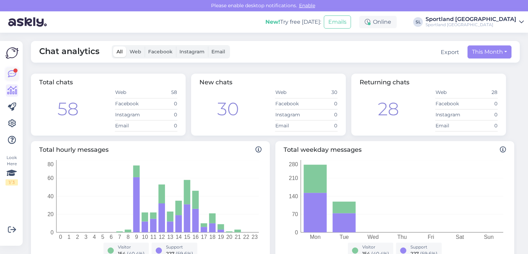  I want to click on button: This Month, so click(489, 52).